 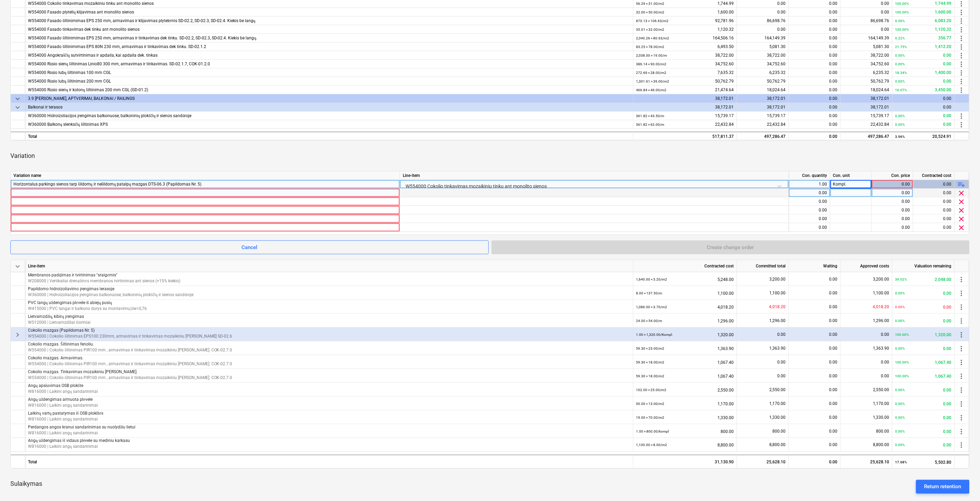 What do you see at coordinates (651, 46) in the screenshot?
I see `small: 83.25 × 78.00 / m2` at bounding box center [651, 46].